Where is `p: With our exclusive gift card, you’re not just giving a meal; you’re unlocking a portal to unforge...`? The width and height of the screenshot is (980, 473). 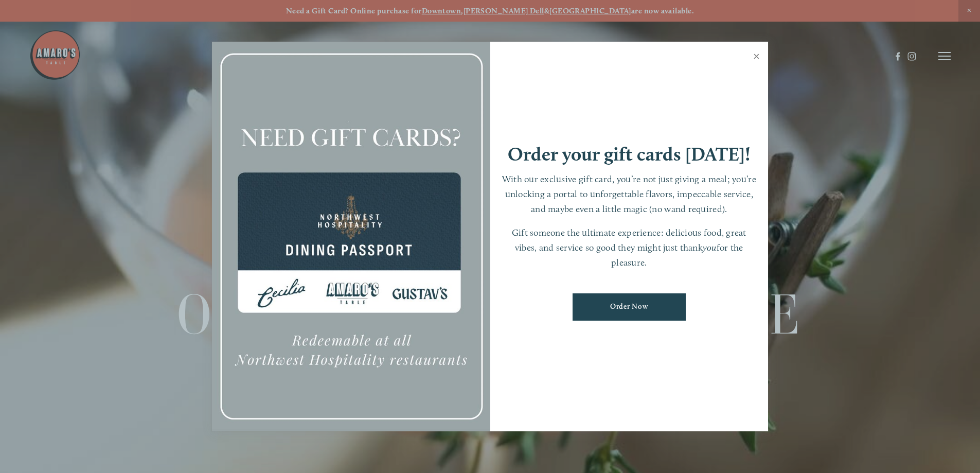 p: With our exclusive gift card, you’re not just giving a meal; you’re unlocking a portal to unforge... is located at coordinates (630, 194).